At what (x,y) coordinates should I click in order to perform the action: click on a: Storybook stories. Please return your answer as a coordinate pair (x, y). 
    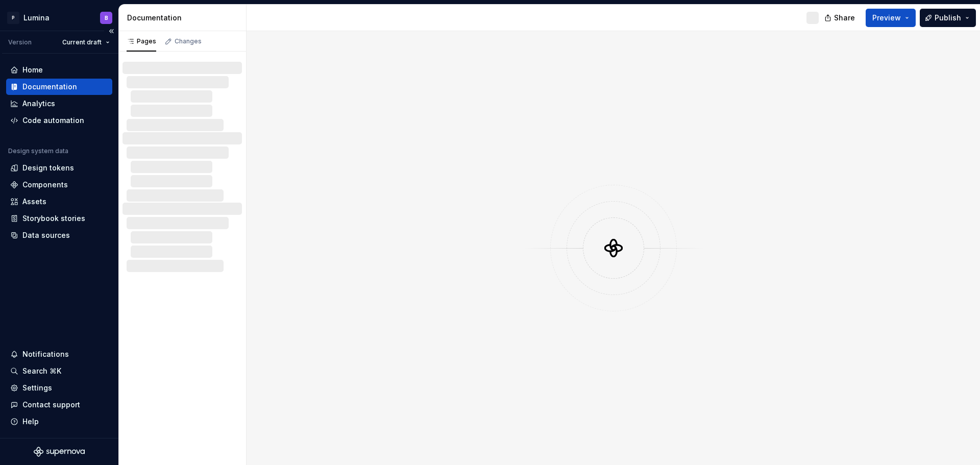
    Looking at the image, I should click on (59, 218).